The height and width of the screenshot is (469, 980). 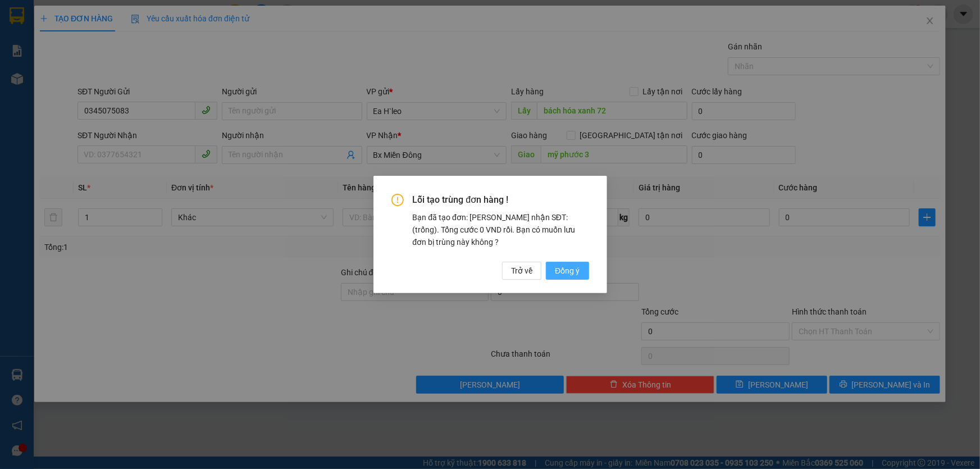 I want to click on span: Đồng ý, so click(x=567, y=271).